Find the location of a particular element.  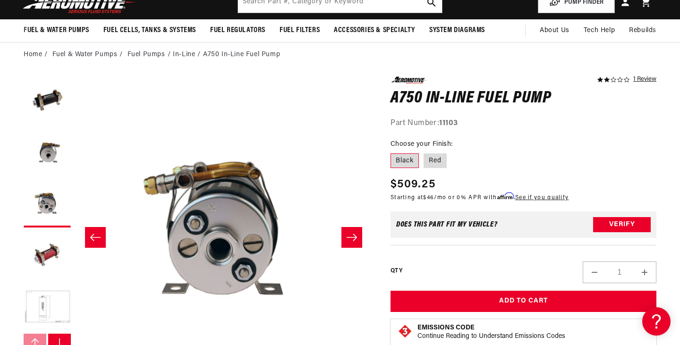

summary: Rebuilds is located at coordinates (642, 31).